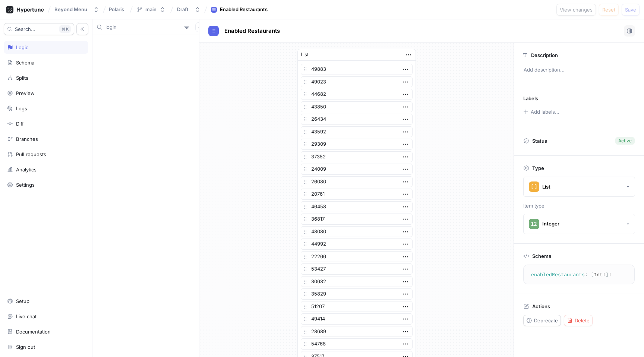 Image resolution: width=644 pixels, height=357 pixels. What do you see at coordinates (46, 332) in the screenshot?
I see `a: Documentation` at bounding box center [46, 332].